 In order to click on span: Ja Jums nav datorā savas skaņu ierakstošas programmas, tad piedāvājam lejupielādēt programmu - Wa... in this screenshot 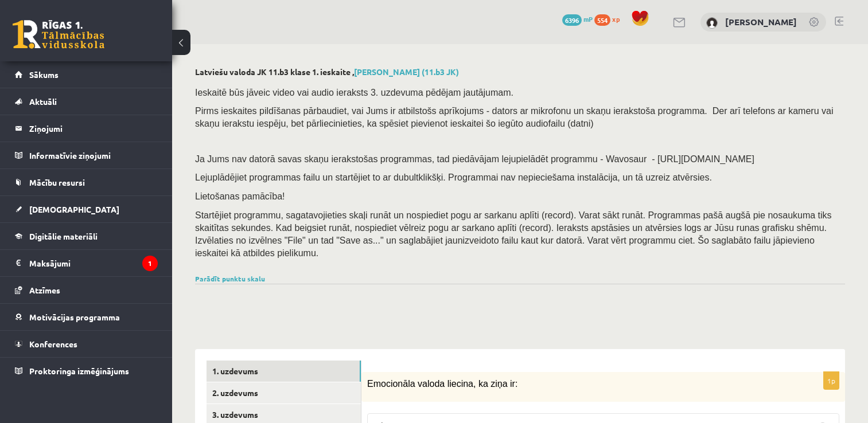, I will do `click(475, 159)`.